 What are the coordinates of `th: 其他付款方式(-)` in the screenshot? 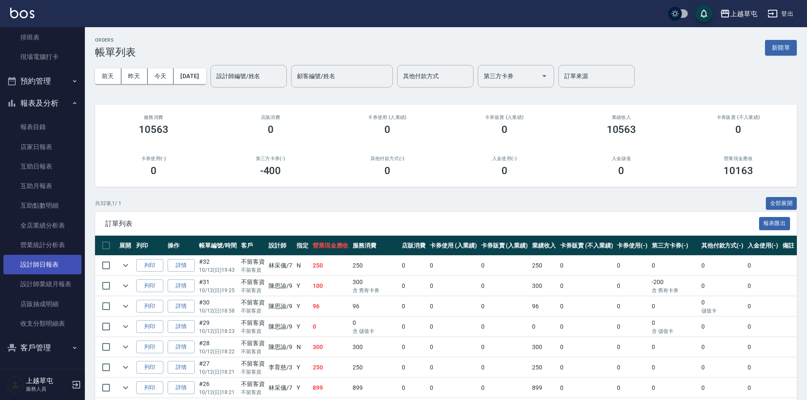 It's located at (723, 245).